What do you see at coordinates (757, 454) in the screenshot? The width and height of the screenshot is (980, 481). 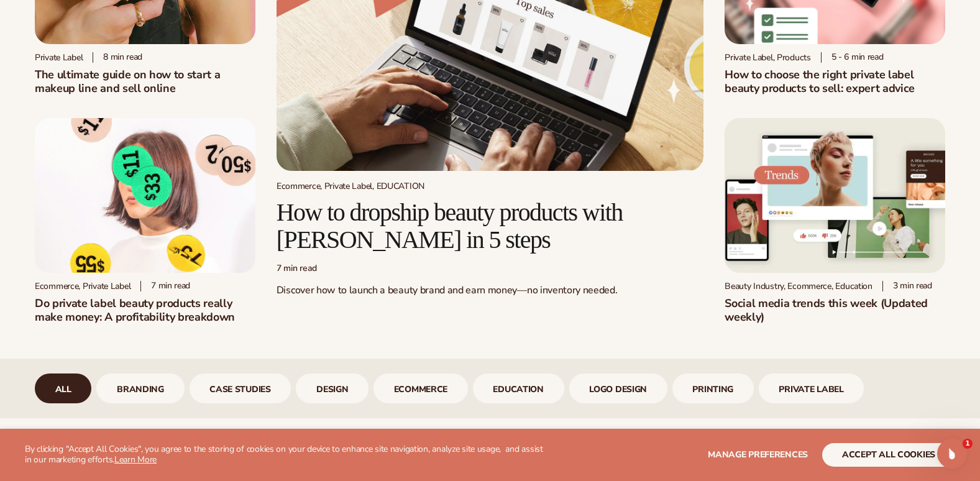 I see `span: Manage preferences` at bounding box center [757, 454].